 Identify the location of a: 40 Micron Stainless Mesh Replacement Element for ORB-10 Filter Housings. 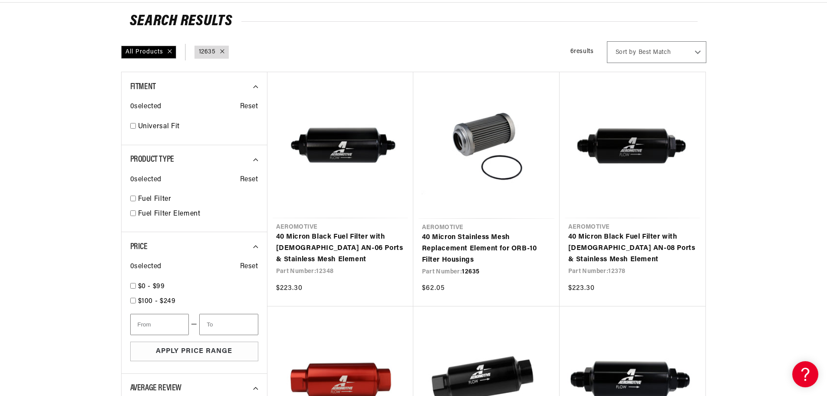
(486, 248).